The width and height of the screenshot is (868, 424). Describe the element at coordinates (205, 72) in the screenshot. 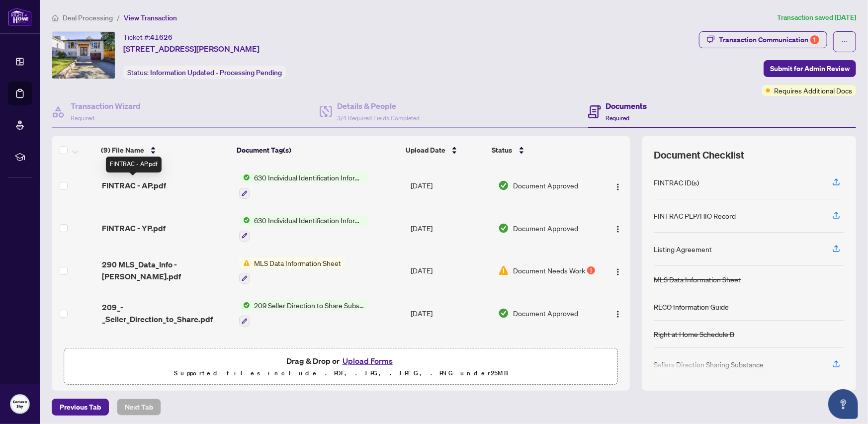

I see `div: Status:` at that location.